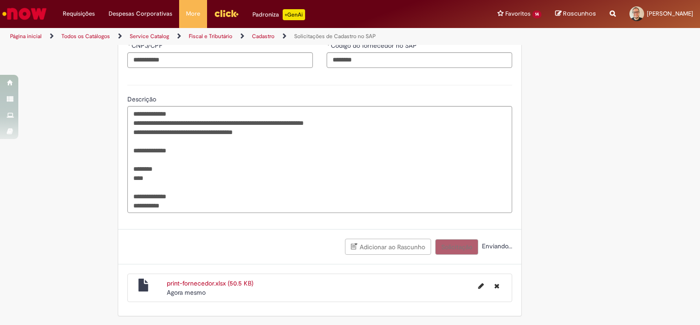  I want to click on a: Fiscal e Tributário, so click(210, 36).